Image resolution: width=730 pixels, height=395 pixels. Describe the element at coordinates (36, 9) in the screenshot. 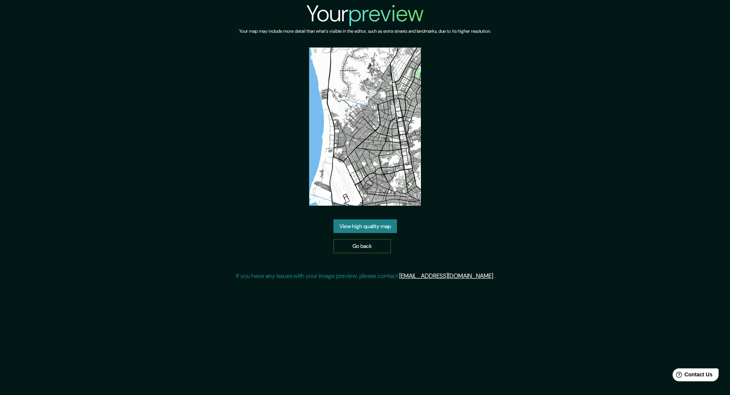

I see `span: Contact Us` at that location.